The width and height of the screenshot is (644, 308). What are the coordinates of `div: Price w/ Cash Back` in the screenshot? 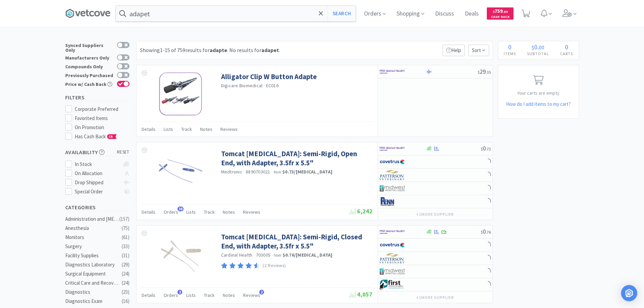 It's located at (89, 84).